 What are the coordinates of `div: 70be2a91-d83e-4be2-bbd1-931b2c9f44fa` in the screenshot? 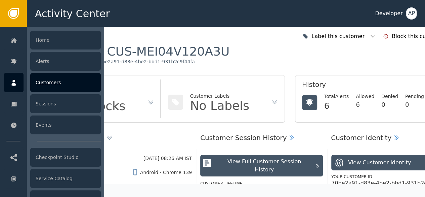 It's located at (145, 62).